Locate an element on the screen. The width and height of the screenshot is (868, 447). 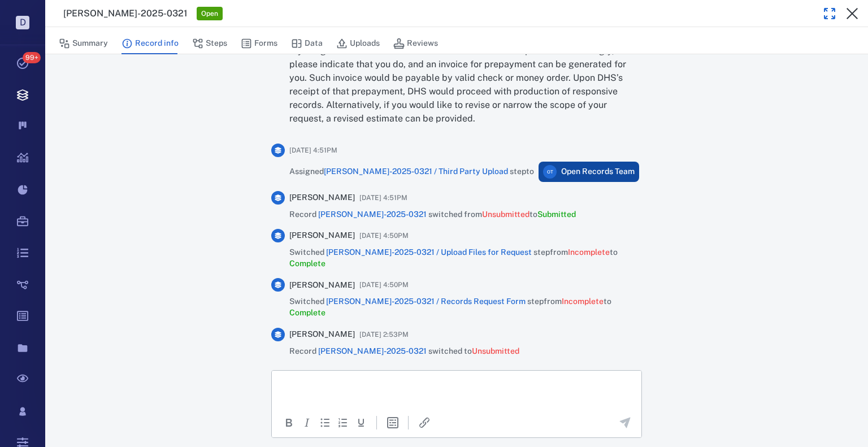
button: Data is located at coordinates (307, 43).